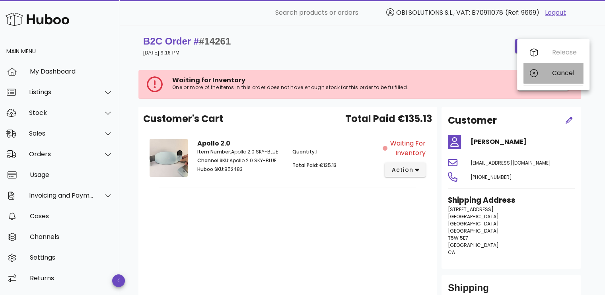  I want to click on a: Logout, so click(555, 13).